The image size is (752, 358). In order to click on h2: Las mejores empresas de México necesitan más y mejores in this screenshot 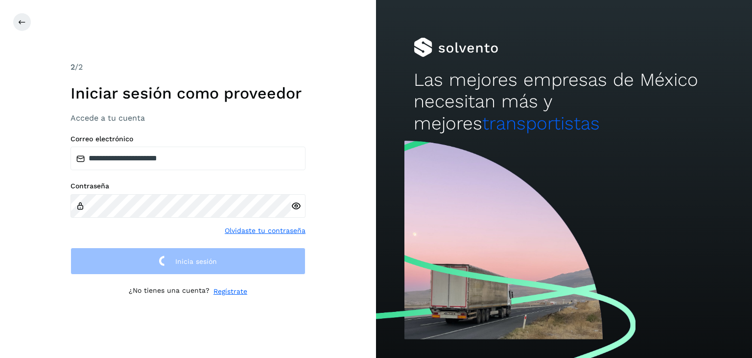, I will do `click(564, 101)`.